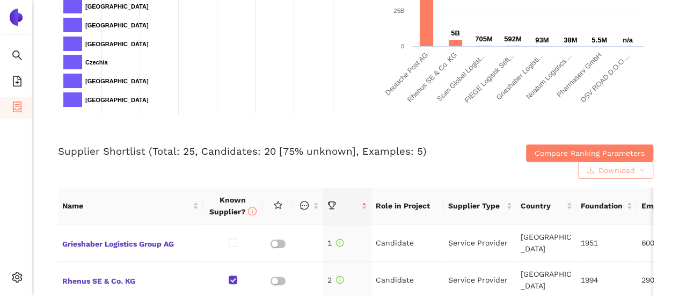 Image resolution: width=679 pixels, height=296 pixels. Describe the element at coordinates (616, 170) in the screenshot. I see `button: downloadDownloaddown` at that location.